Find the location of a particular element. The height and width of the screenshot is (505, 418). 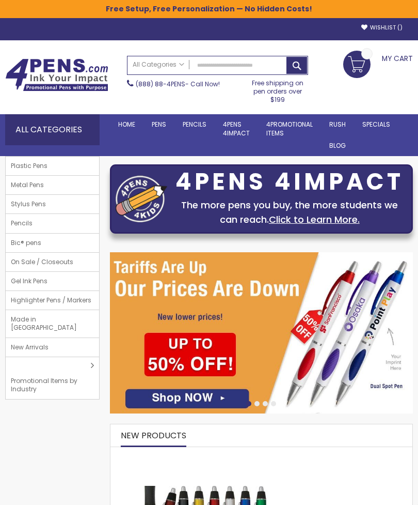

div: Free shipping on pen orders over $199 is located at coordinates (277, 89).